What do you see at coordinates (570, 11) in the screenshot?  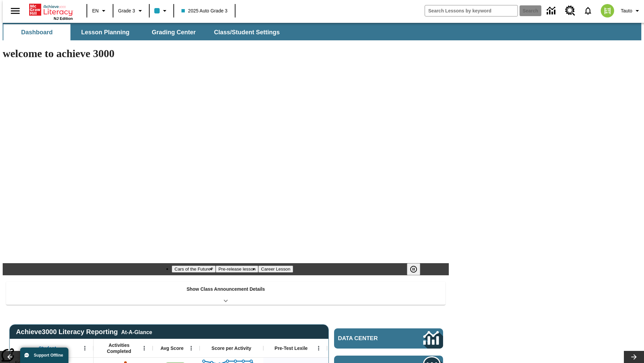 I see `a: Resource Center, Will open in new tab` at bounding box center [570, 11].